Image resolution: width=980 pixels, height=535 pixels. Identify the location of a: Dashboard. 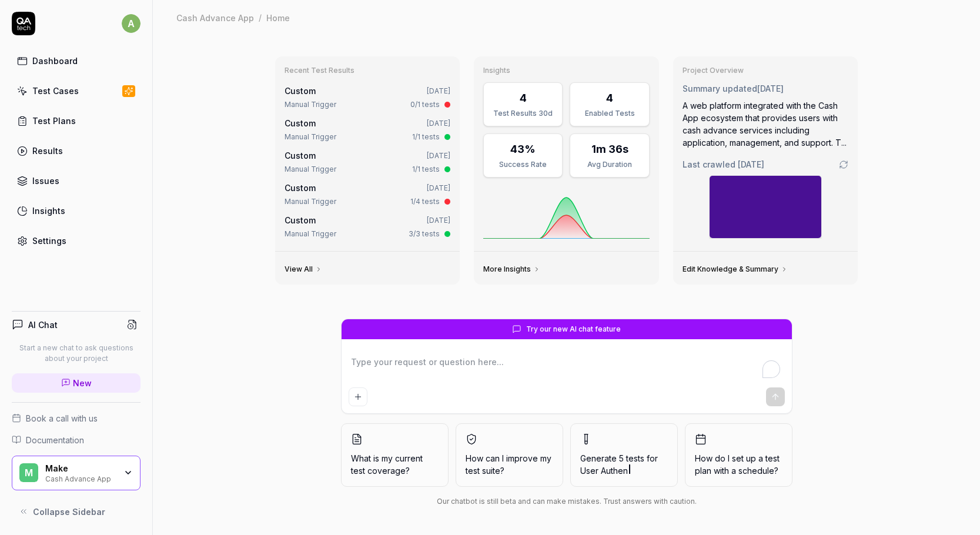
(76, 61).